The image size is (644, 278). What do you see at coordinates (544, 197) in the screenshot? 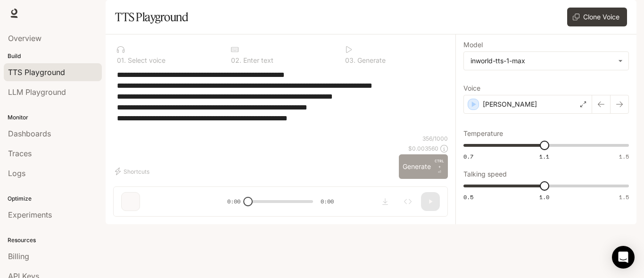
I see `span: 1.0` at bounding box center [544, 197].